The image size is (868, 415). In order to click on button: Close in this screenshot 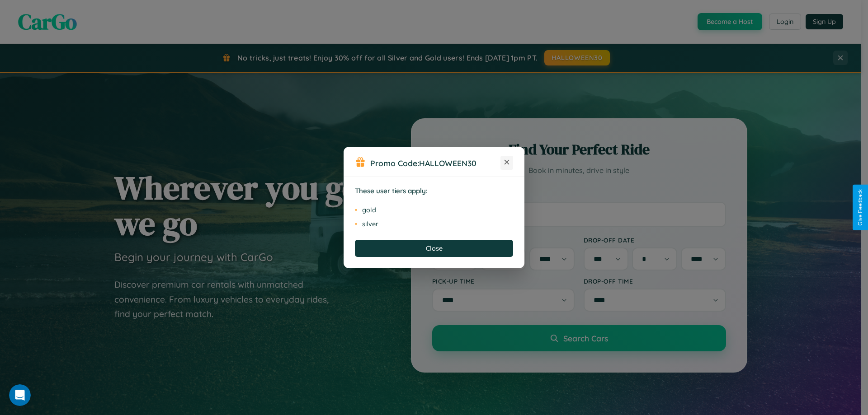, I will do `click(434, 248)`.